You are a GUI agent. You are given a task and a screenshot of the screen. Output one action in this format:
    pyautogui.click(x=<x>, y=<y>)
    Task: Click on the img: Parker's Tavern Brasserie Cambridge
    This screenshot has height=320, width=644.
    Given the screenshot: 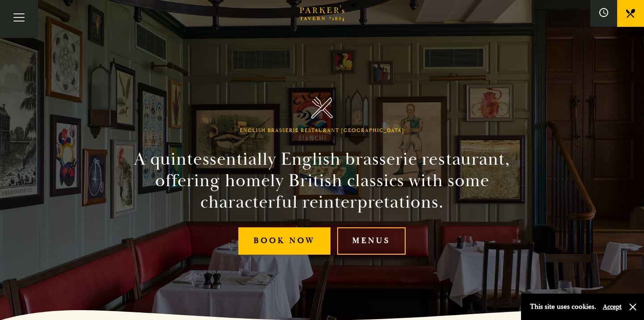 What is the action you would take?
    pyautogui.click(x=322, y=108)
    